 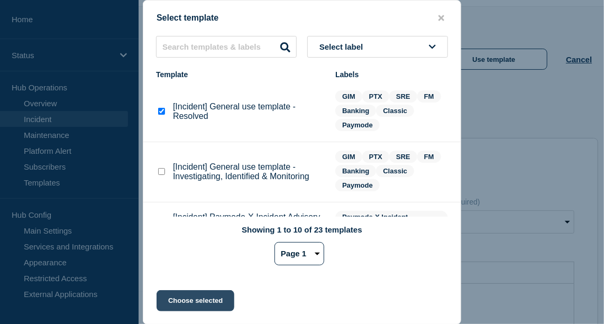 I want to click on div: Labels, so click(x=391, y=75).